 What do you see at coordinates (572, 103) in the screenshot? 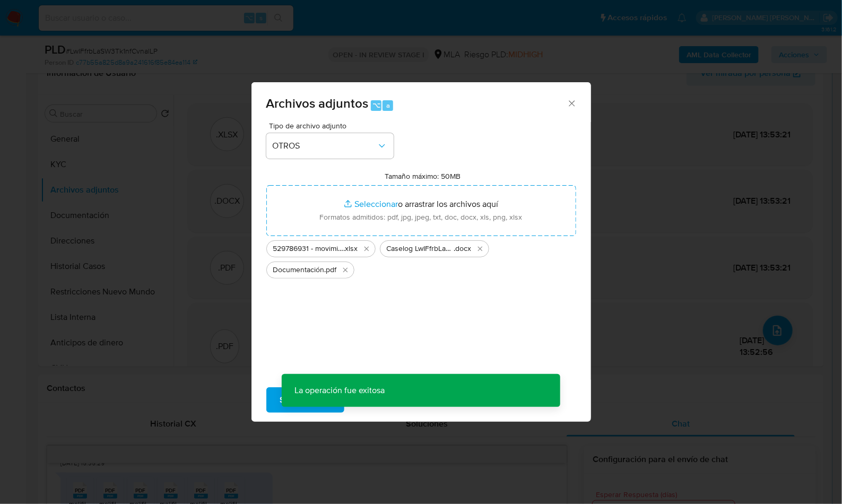
I see `button: Cerrar` at bounding box center [572, 103].